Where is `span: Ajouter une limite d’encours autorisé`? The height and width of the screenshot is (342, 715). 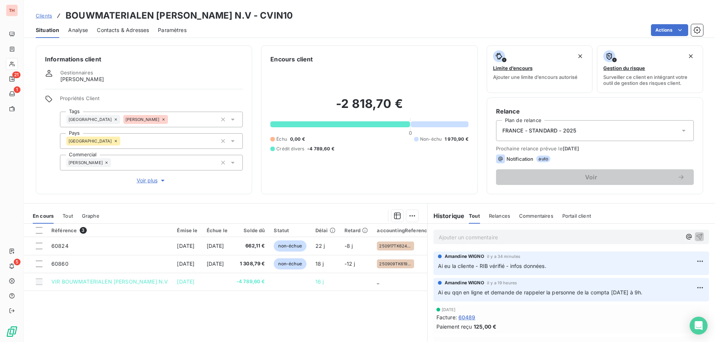 span: Ajouter une limite d’encours autorisé is located at coordinates (535, 77).